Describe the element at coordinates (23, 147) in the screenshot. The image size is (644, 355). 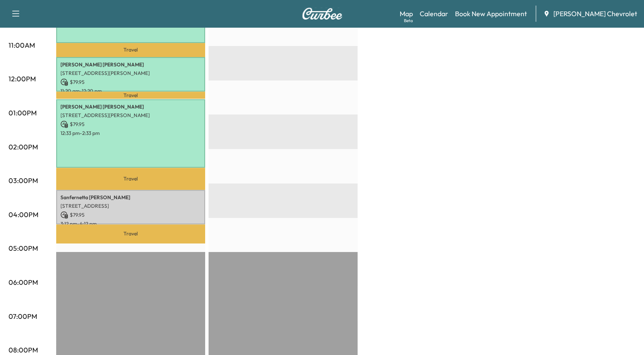
I see `p: 02:00PM` at that location.